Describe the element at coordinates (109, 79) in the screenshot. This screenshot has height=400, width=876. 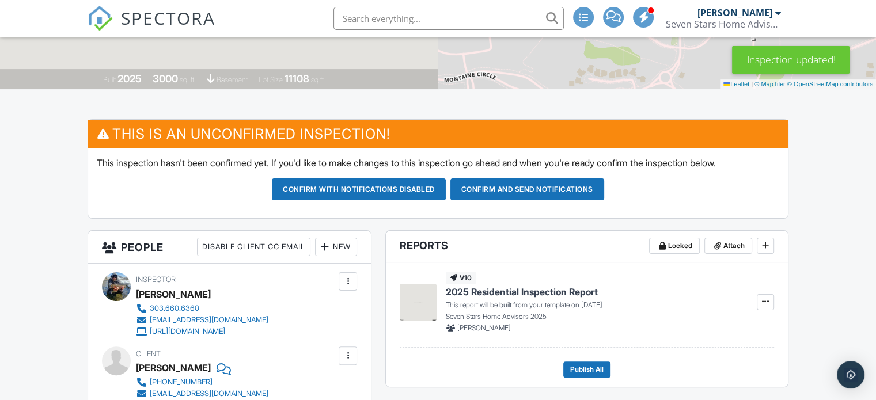
I see `span: Built` at that location.